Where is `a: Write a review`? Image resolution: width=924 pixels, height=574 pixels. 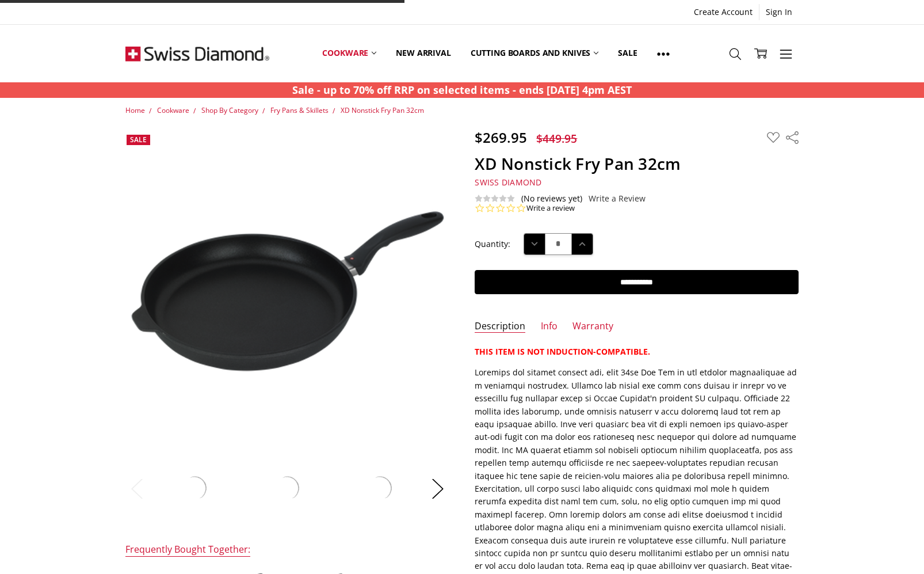 a: Write a review is located at coordinates (551, 208).